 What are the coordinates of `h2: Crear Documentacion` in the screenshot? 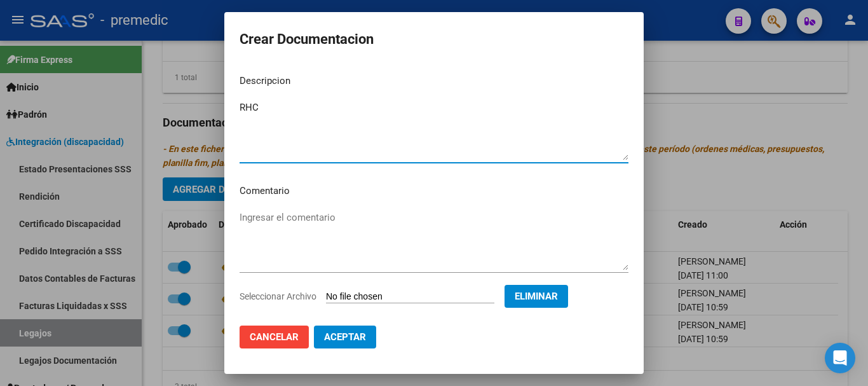 It's located at (434, 40).